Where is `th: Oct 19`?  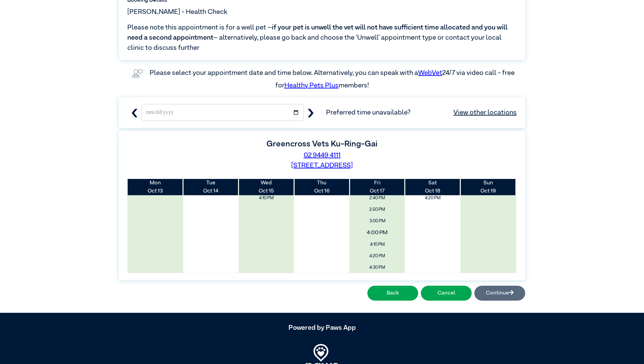
th: Oct 19 is located at coordinates (488, 187).